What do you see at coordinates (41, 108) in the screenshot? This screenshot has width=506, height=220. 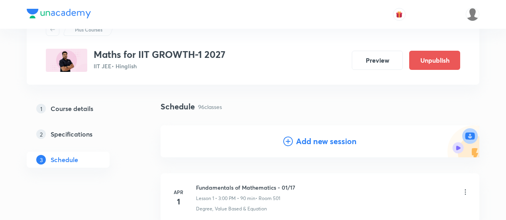 I see `p: 1` at bounding box center [41, 108].